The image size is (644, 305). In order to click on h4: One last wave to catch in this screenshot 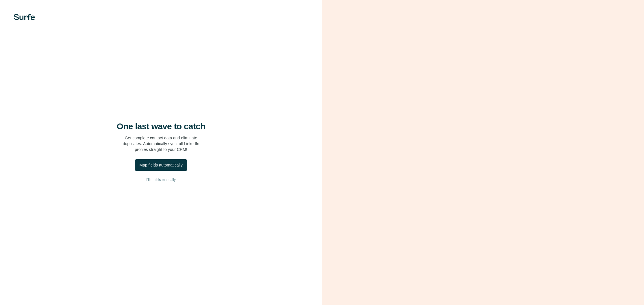, I will do `click(161, 126)`.